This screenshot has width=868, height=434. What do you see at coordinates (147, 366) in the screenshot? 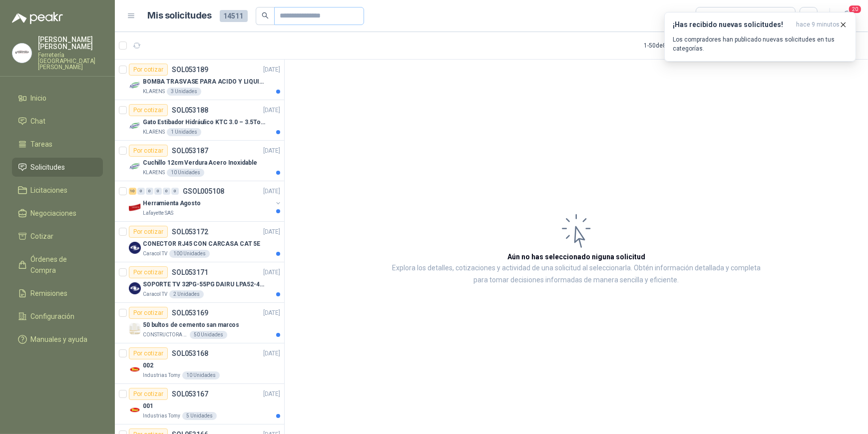
I see `p: 002` at bounding box center [147, 366].